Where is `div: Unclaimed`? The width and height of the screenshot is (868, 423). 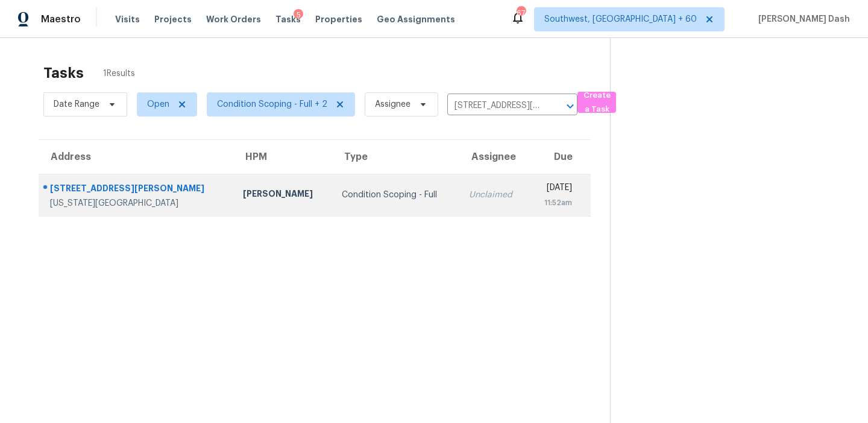 div: Unclaimed is located at coordinates (493, 195).